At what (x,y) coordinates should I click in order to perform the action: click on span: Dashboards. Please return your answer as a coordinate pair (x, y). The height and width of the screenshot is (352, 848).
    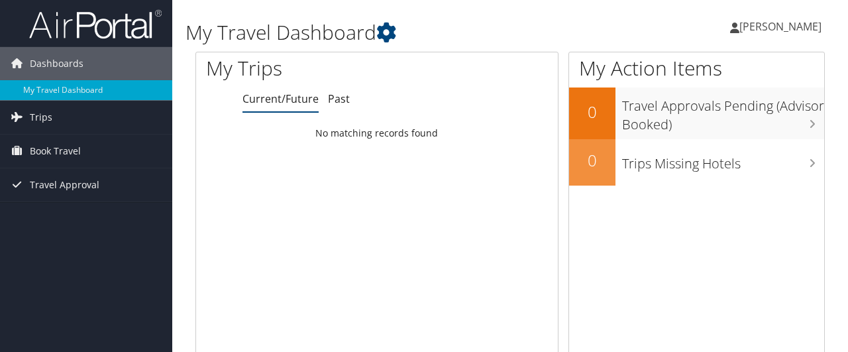
    Looking at the image, I should click on (56, 64).